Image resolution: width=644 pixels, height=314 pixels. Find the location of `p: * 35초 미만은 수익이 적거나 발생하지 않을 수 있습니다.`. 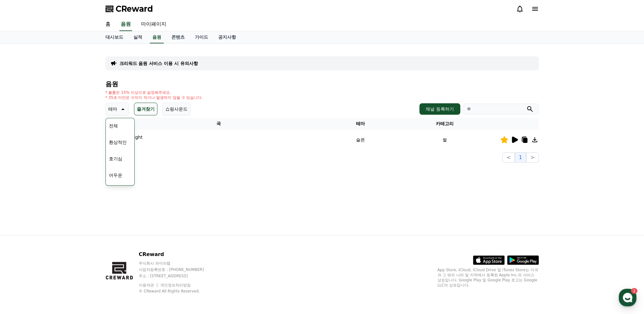

p: * 35초 미만은 수익이 적거나 발생하지 않을 수 있습니다. is located at coordinates (154, 97).